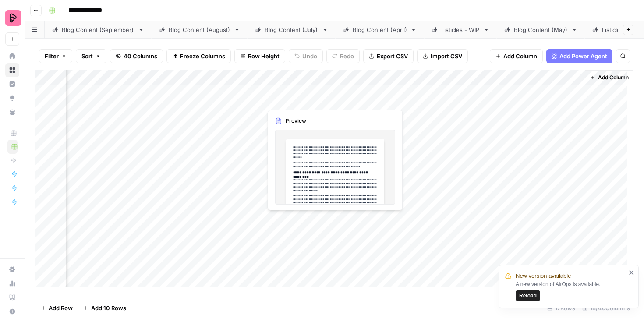 Image resolution: width=644 pixels, height=322 pixels. I want to click on a: Blog Content (September), so click(98, 30).